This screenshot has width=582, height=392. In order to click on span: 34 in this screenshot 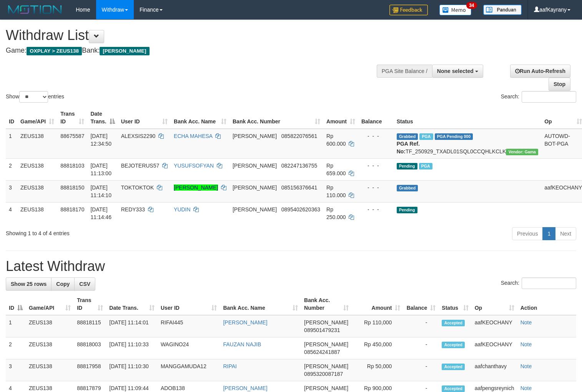, I will do `click(472, 6)`.